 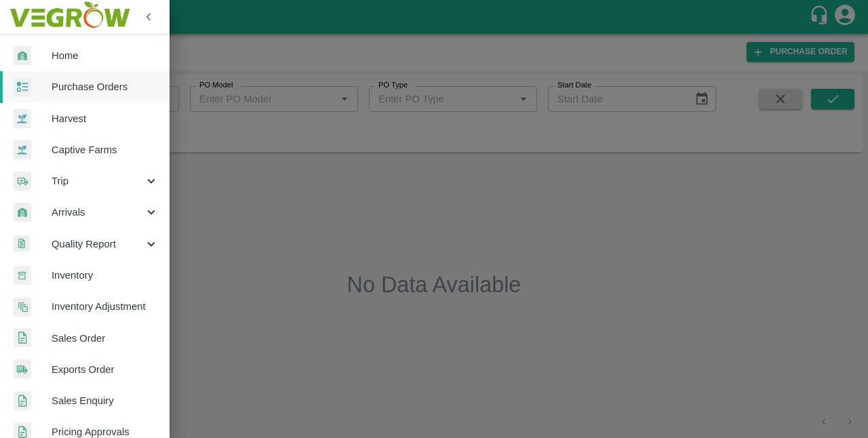 I want to click on img: qualityReport, so click(x=21, y=244).